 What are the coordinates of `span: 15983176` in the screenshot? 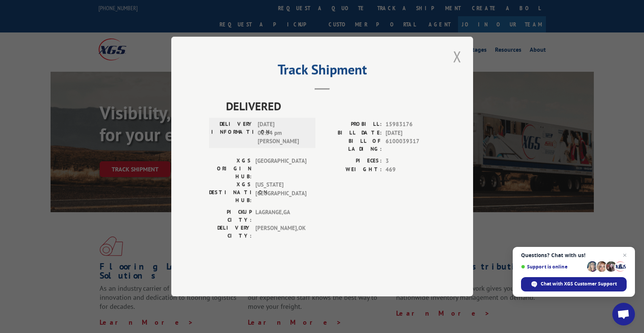 It's located at (410, 124).